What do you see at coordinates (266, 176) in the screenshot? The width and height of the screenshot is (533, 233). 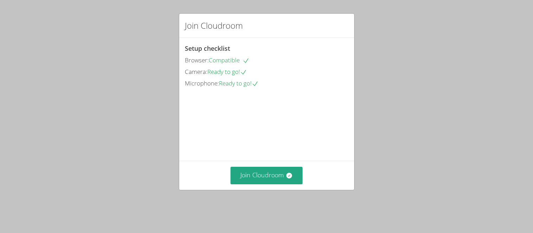 I see `button: Join Cloudroom` at bounding box center [266, 176].